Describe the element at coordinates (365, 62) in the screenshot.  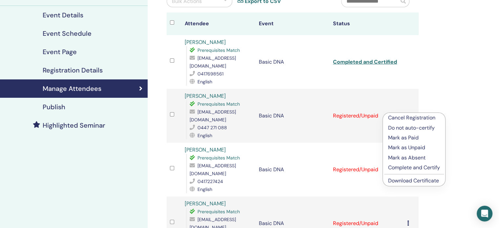
I see `a: Completed and Certified` at that location.